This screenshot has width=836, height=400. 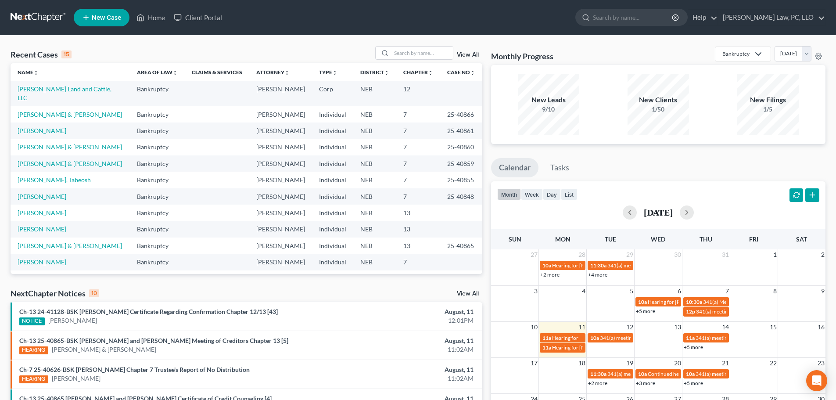 What do you see at coordinates (562, 239) in the screenshot?
I see `span: Mon` at bounding box center [562, 239].